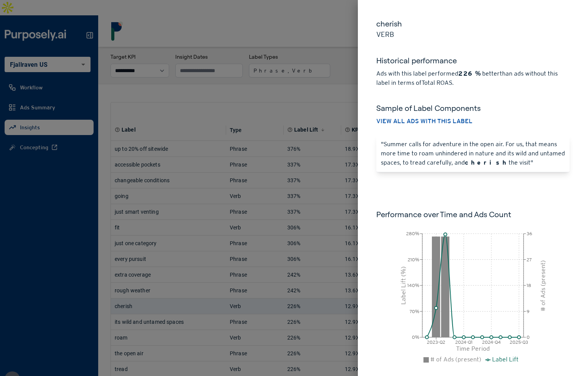 Image resolution: width=588 pixels, height=376 pixels. I want to click on span: Label Lift, so click(505, 359).